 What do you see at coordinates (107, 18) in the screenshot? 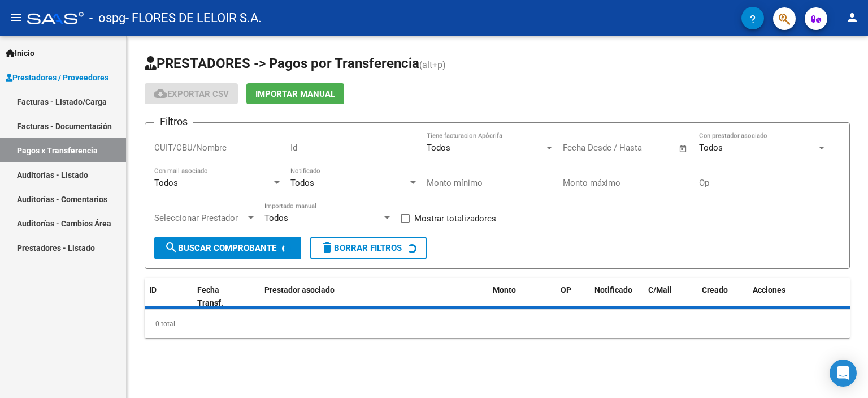
I see `span: - ospg` at bounding box center [107, 18].